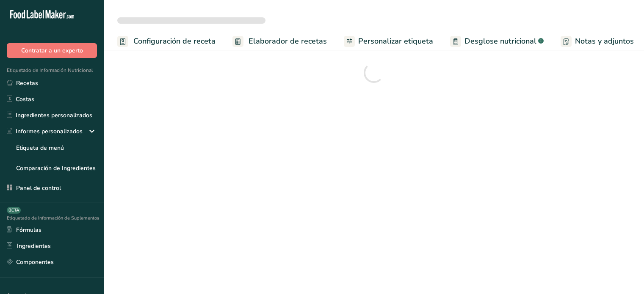 The height and width of the screenshot is (294, 644). Describe the element at coordinates (604, 41) in the screenshot. I see `span: Notas y adjuntos` at that location.